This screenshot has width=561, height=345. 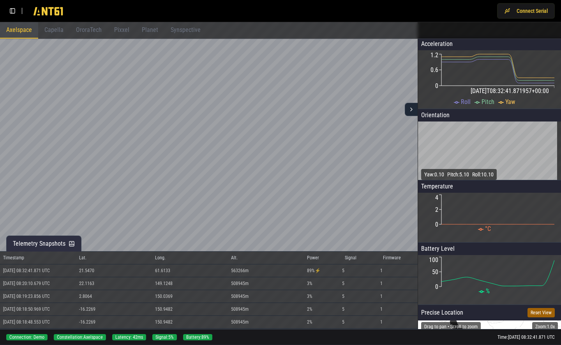 What do you see at coordinates (458, 174) in the screenshot?
I see `p: Pitch: 5.10` at bounding box center [458, 174].